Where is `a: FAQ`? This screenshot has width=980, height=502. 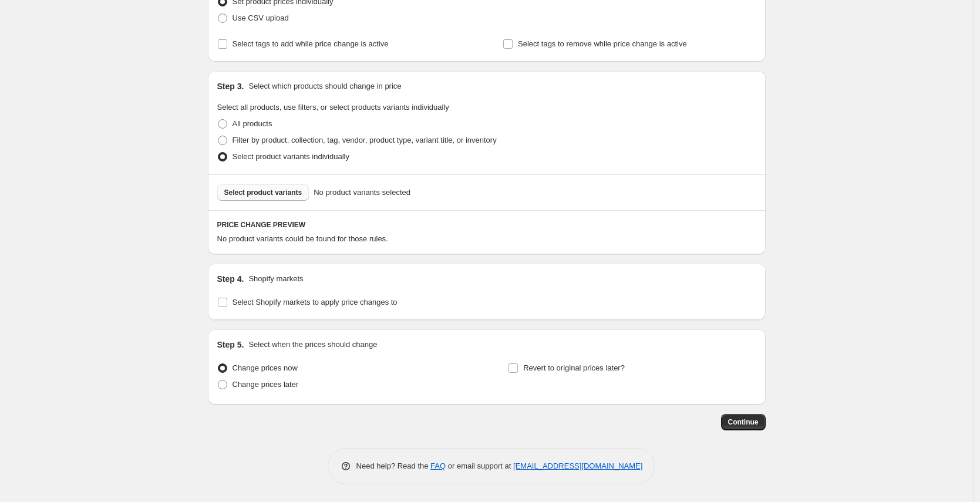 a: FAQ is located at coordinates (438, 466).